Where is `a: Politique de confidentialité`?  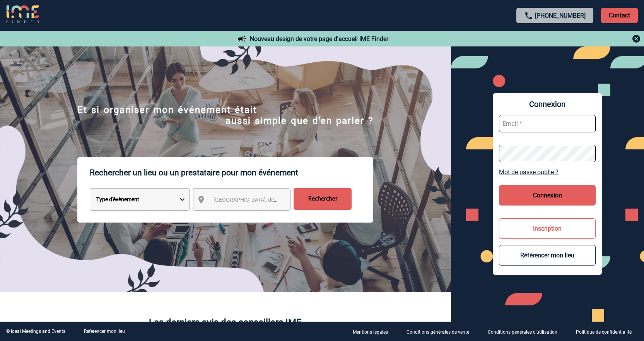 a: Politique de confidentialité is located at coordinates (607, 331).